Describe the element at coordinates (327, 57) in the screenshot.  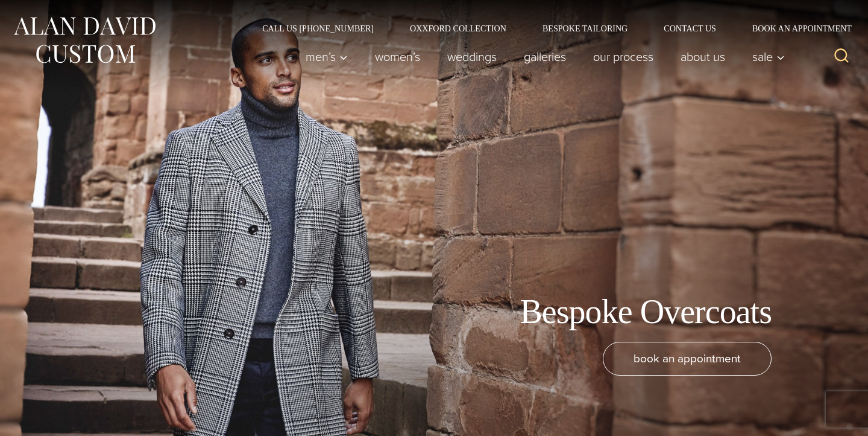
I see `span: Men’s` at that location.